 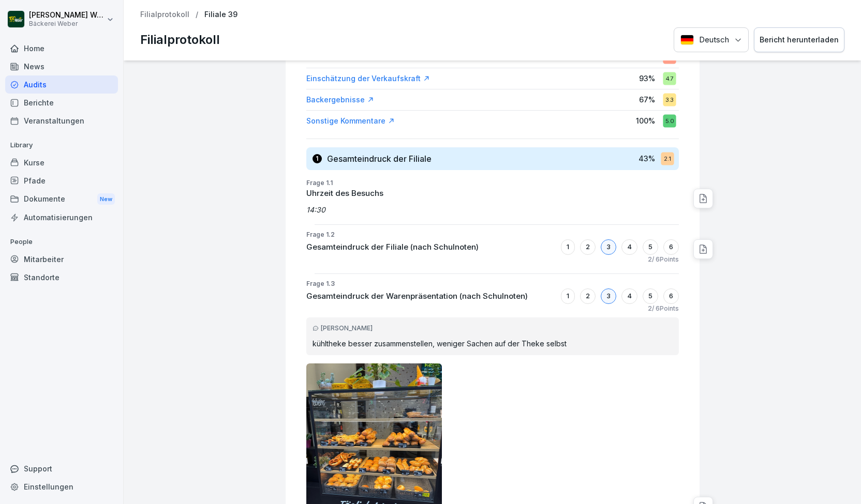 What do you see at coordinates (62, 48) in the screenshot?
I see `a: Home` at bounding box center [62, 48].